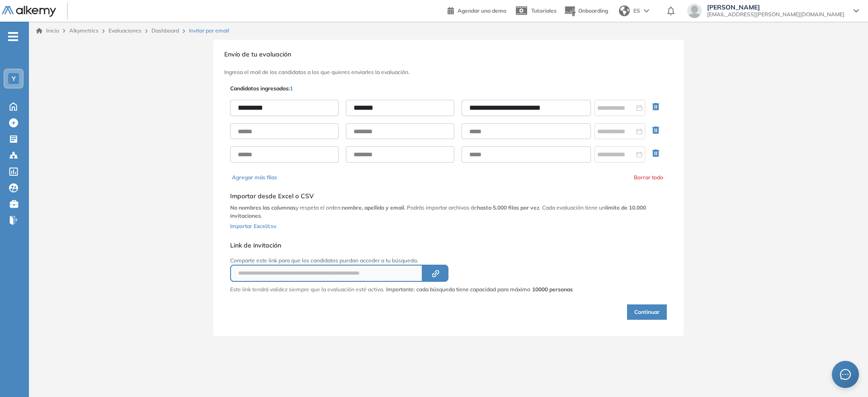 This screenshot has height=397, width=868. What do you see at coordinates (83, 30) in the screenshot?
I see `span: Alkymetrics` at bounding box center [83, 30].